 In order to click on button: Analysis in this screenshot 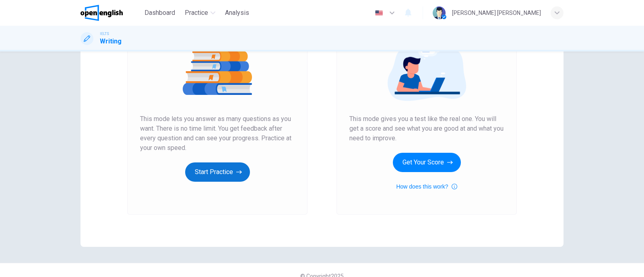, I will do `click(237, 13)`.